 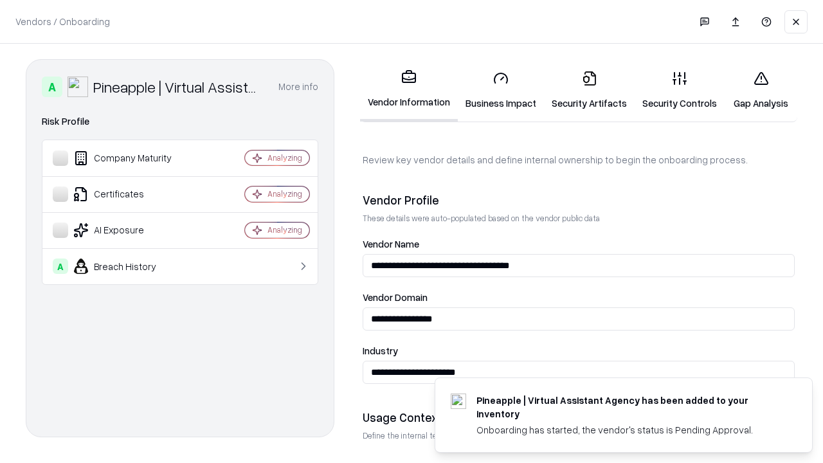 I want to click on div: Pineapple | Virtual Assistant Agency, so click(x=178, y=87).